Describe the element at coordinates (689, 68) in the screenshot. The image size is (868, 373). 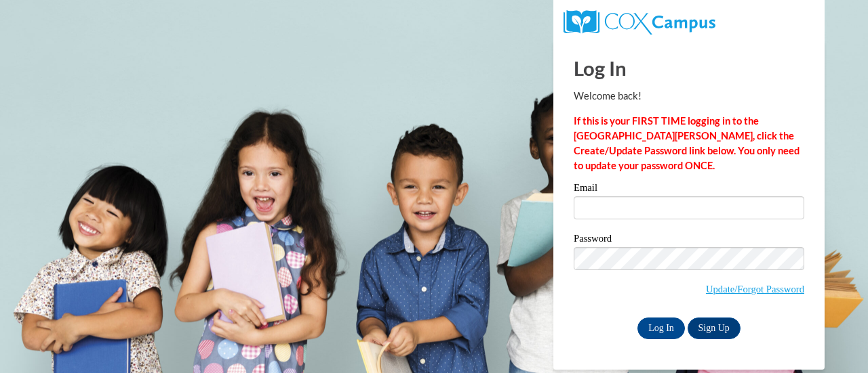
I see `h1: Log In` at that location.